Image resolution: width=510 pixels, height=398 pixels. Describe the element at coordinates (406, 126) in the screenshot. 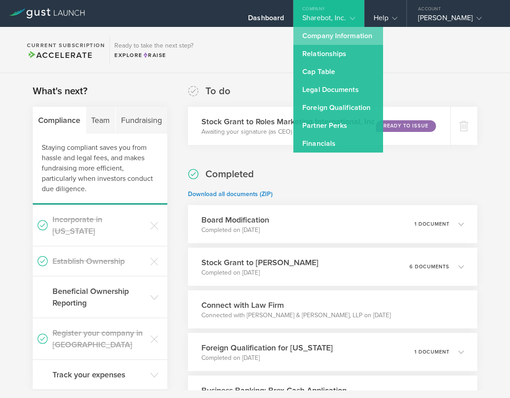

I see `div: Ready to Issue` at that location.